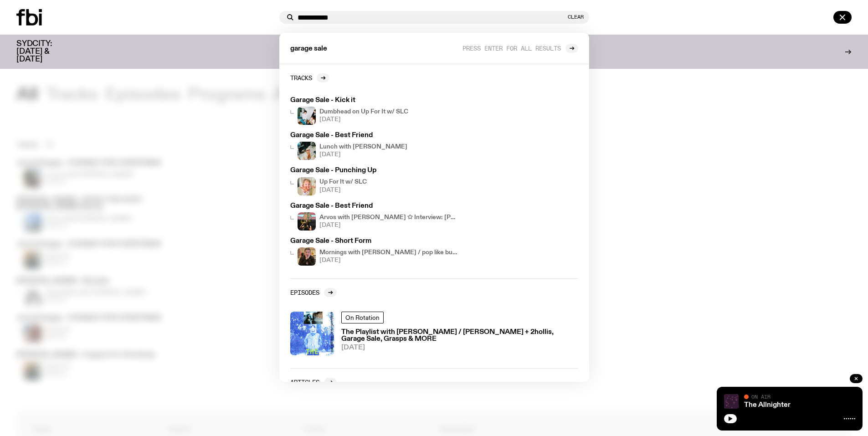 This screenshot has height=436, width=868. I want to click on span: On Air, so click(761, 396).